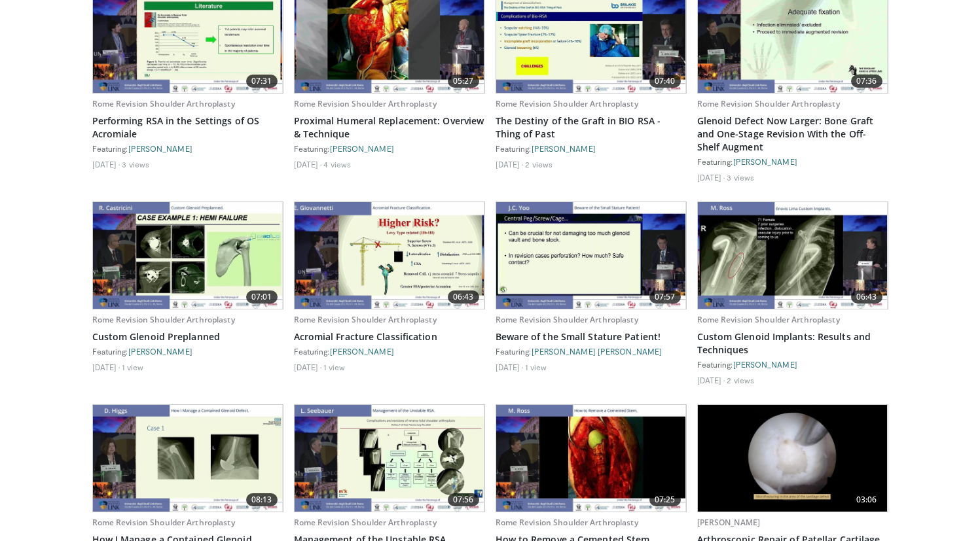 This screenshot has height=541, width=980. Describe the element at coordinates (390, 459) in the screenshot. I see `a: 07:56` at that location.